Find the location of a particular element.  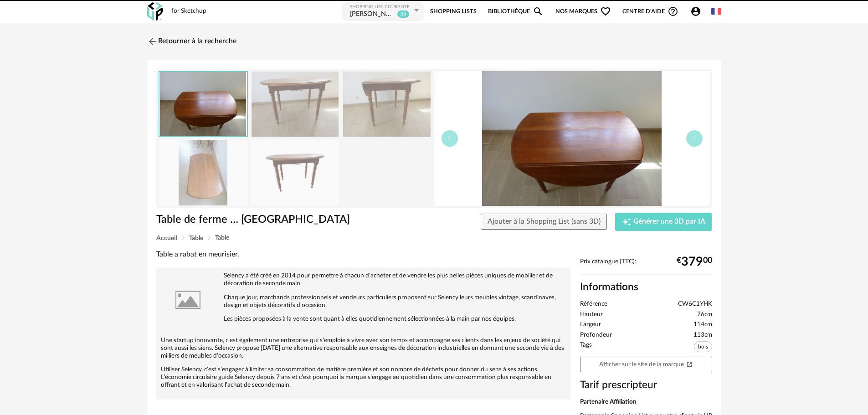

p: Chaque jour, marchands professionnels et vendeurs particuliers proposent sur Selency leurs meuble... is located at coordinates (364, 301).